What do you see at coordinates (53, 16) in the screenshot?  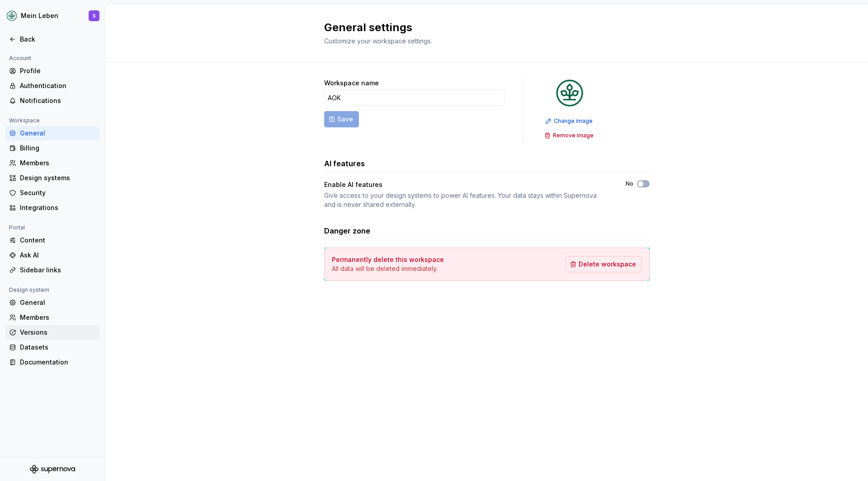 I see `button: Mein LebenS` at bounding box center [53, 16].